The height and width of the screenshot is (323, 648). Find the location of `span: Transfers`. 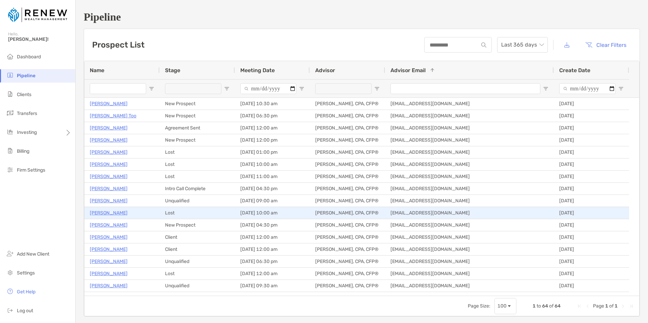

span: Transfers is located at coordinates (27, 113).